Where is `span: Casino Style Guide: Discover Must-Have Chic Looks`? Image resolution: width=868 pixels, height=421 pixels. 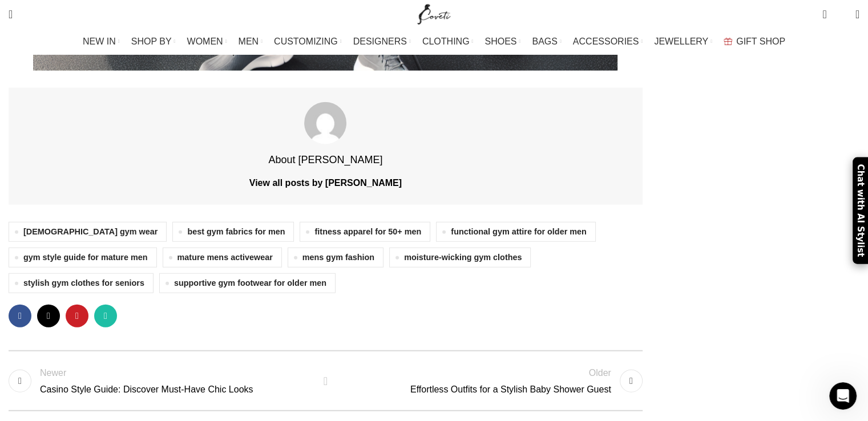
span: Casino Style Guide: Discover Must-Have Chic Looks is located at coordinates (171, 389).